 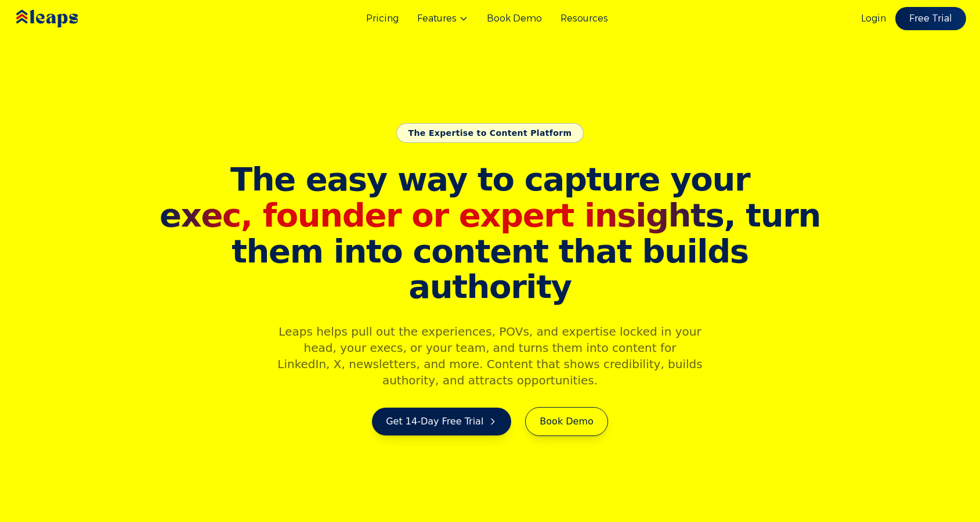 I want to click on span: , turn, so click(x=490, y=215).